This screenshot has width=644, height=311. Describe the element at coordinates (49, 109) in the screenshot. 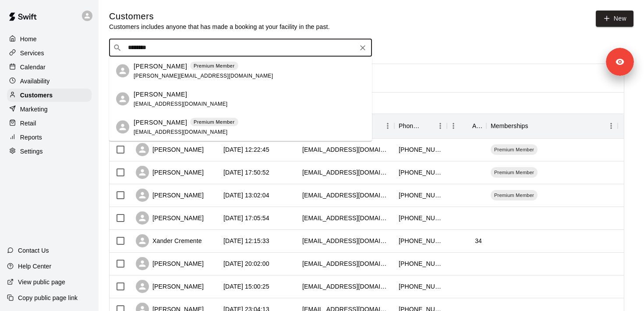

I see `div: Marketing` at that location.